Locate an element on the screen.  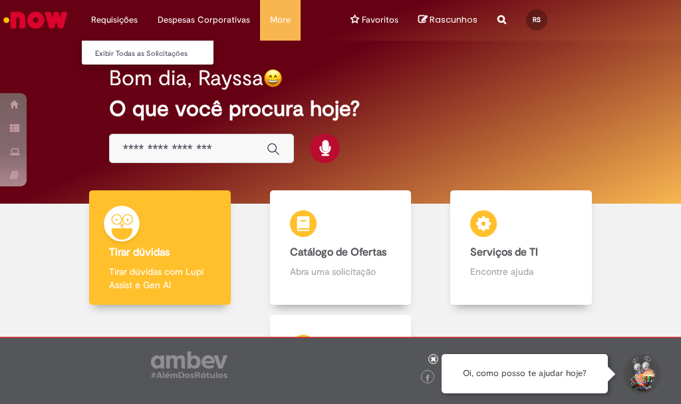
img: logo_footer_ambev_rotulo_gray.png is located at coordinates (189, 364).